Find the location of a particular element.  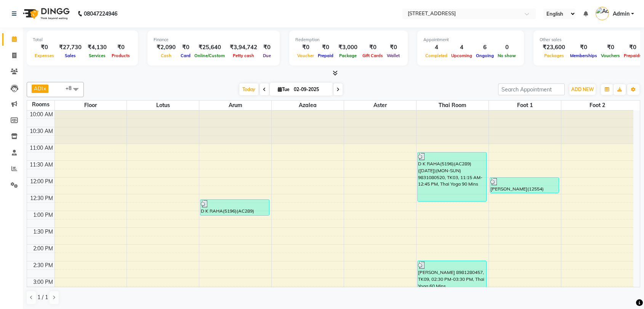

div: 10:00 AM is located at coordinates (41, 114).